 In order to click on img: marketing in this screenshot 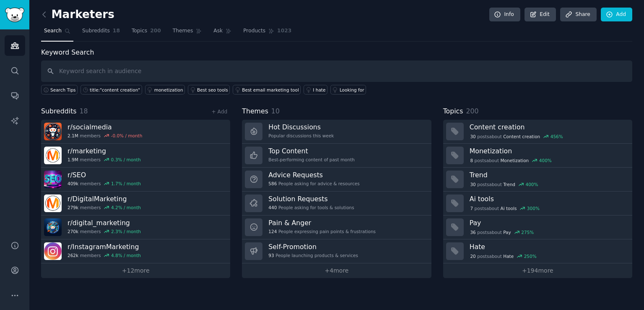, I will do `click(53, 155)`.